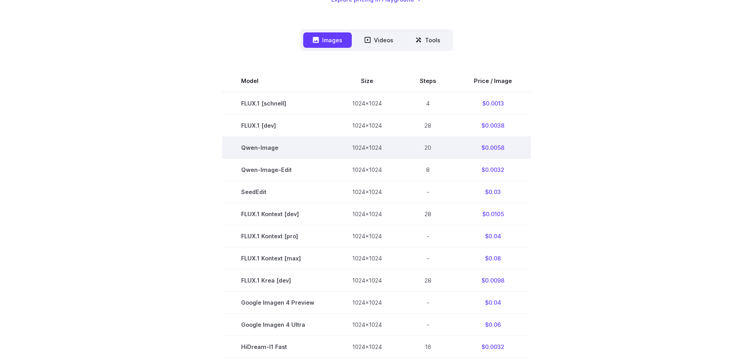  Describe the element at coordinates (277, 170) in the screenshot. I see `td: Qwen-Image-Edit` at that location.